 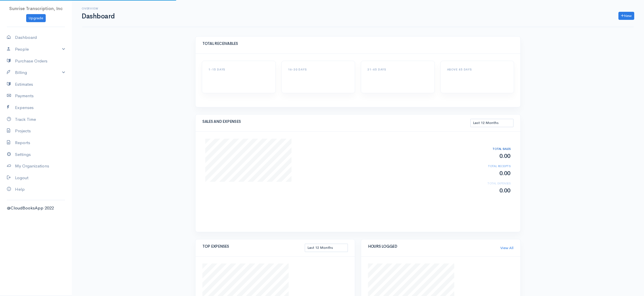 I want to click on a: Upgrade, so click(x=36, y=18).